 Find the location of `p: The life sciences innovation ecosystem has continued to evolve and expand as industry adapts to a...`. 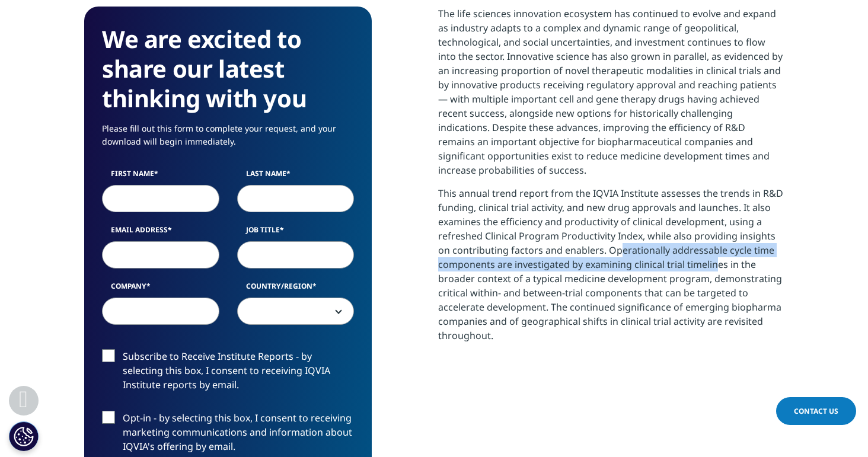

p: The life sciences innovation ecosystem has continued to evolve and expand as industry adapts to a... is located at coordinates (611, 96).